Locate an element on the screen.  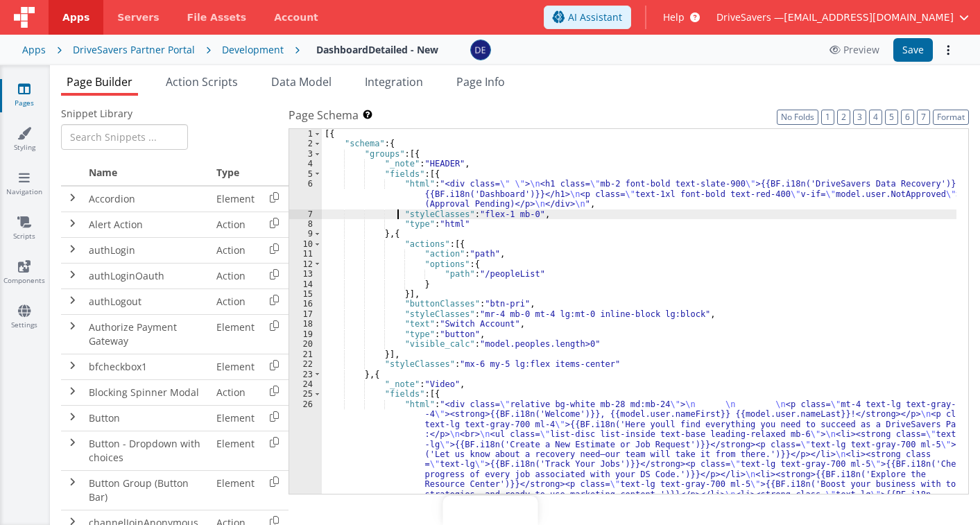
td: authLogout is located at coordinates (147, 301).